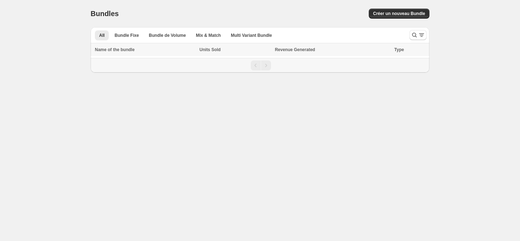  I want to click on button: Créer un nouveau Bundle, so click(399, 14).